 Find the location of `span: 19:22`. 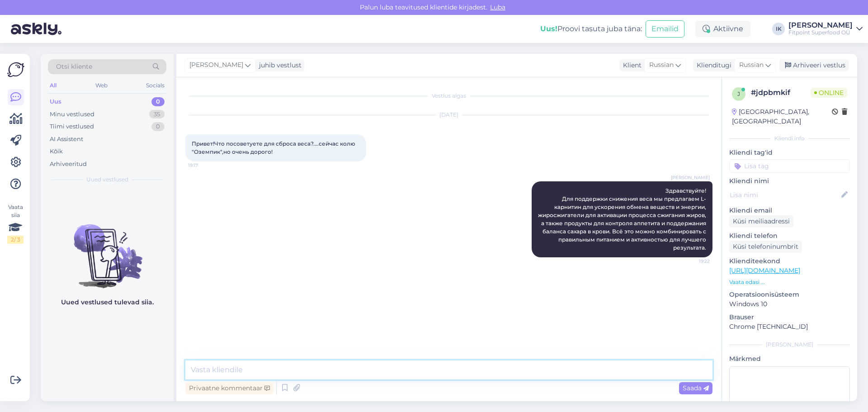

span: 19:22 is located at coordinates (693, 260).